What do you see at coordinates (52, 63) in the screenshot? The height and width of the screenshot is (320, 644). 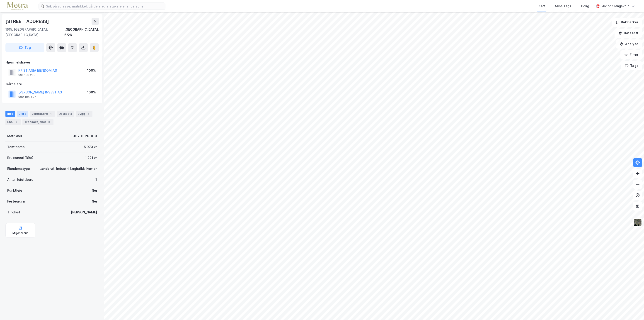 I see `div: Hjemmelshaver` at bounding box center [52, 63].